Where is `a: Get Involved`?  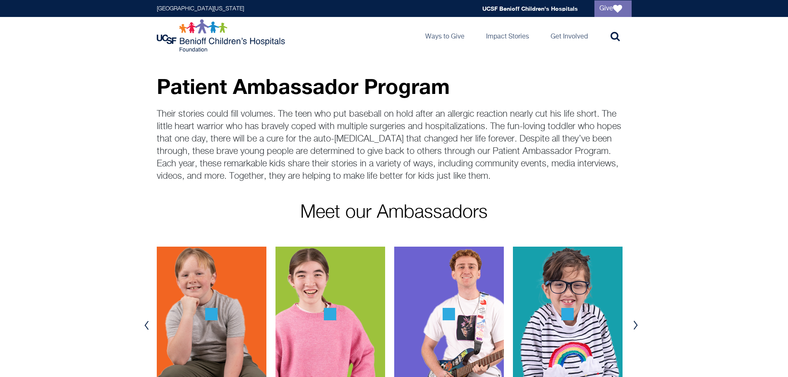
a: Get Involved is located at coordinates (569, 36).